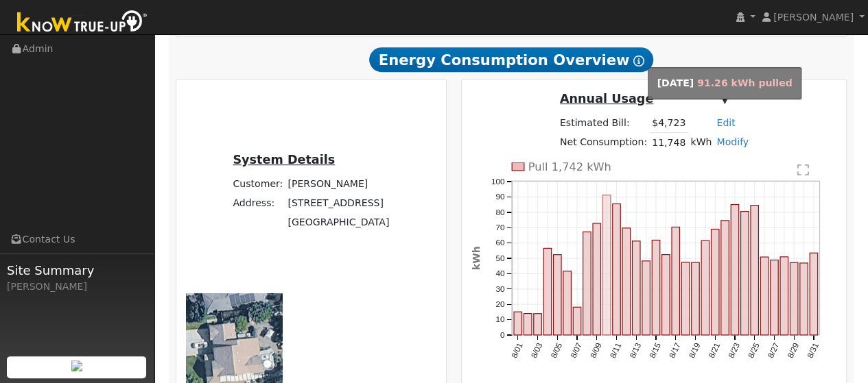 Image resolution: width=868 pixels, height=383 pixels. Describe the element at coordinates (501, 259) in the screenshot. I see `text: 50` at that location.